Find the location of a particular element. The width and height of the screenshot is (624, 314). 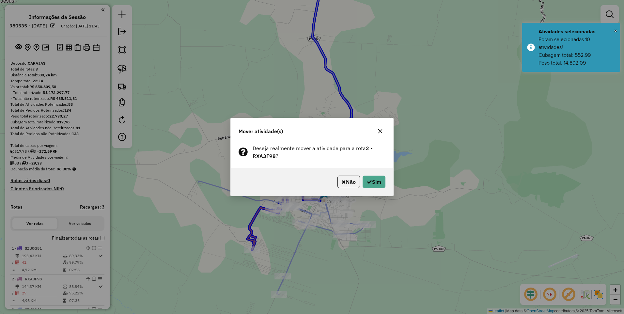

button: Sim is located at coordinates (374, 182).